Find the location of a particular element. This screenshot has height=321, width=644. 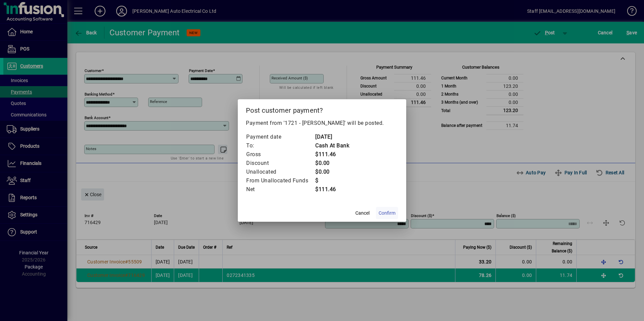

button: Confirm is located at coordinates (387, 213).